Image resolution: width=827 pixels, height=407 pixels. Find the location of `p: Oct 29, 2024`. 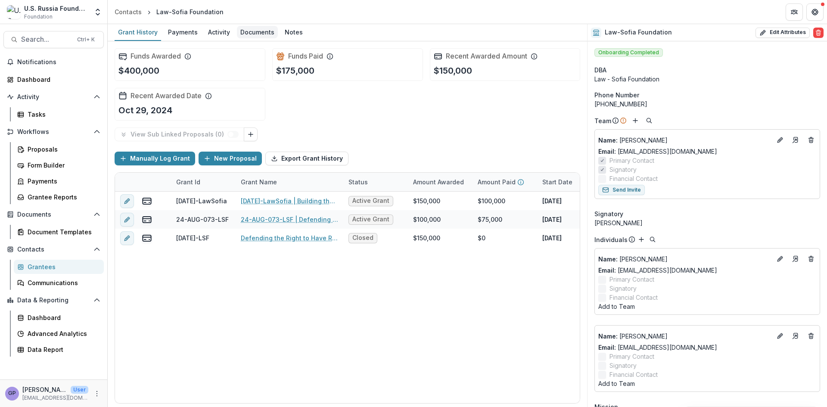

p: Oct 29, 2024 is located at coordinates (145, 110).